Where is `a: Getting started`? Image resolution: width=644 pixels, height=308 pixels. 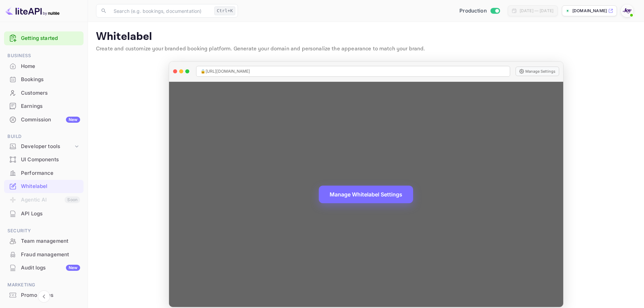 a: Getting started is located at coordinates (51, 38).